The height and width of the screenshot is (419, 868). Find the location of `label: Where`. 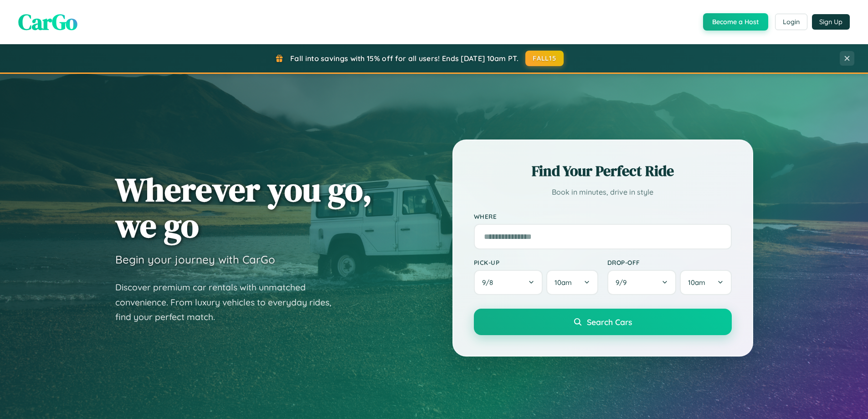

label: Where is located at coordinates (603, 216).